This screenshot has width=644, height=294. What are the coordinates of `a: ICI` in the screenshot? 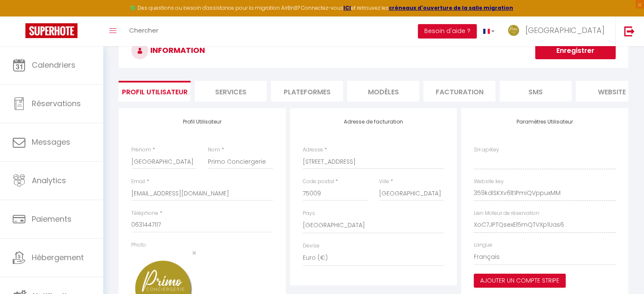 It's located at (347, 8).